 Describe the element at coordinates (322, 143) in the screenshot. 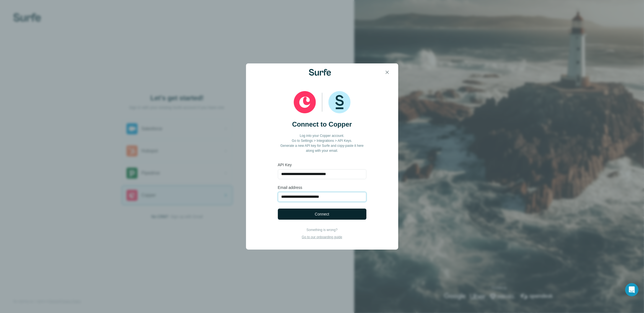

I see `p: Log into your Copper account. Go to Settings > Integrations > API Keys. Generate a new API key fo...` at that location.